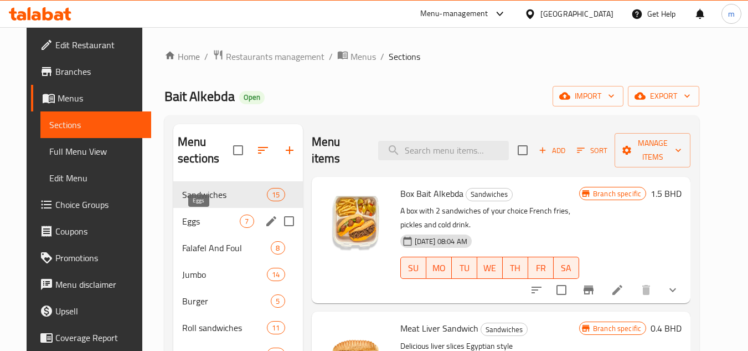 This screenshot has height=351, width=748. What do you see at coordinates (91, 311) in the screenshot?
I see `a: Upsell` at bounding box center [91, 311].